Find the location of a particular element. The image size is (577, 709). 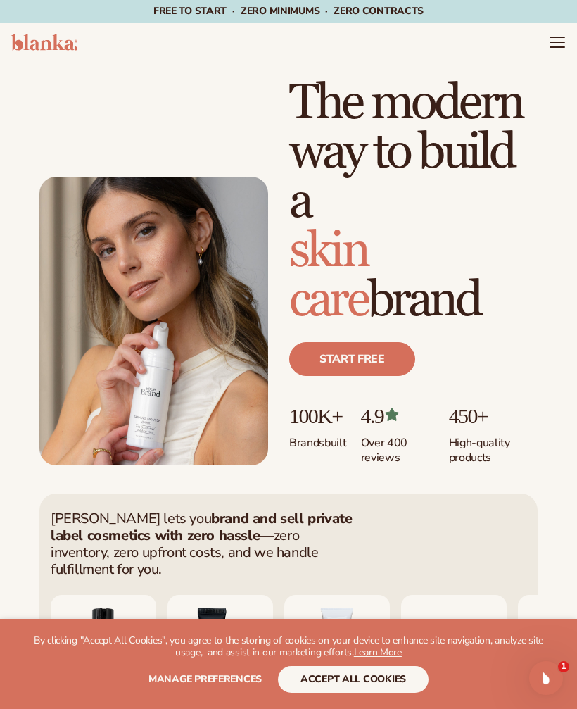

h1: The modern way to build a brand is located at coordinates (413, 202).